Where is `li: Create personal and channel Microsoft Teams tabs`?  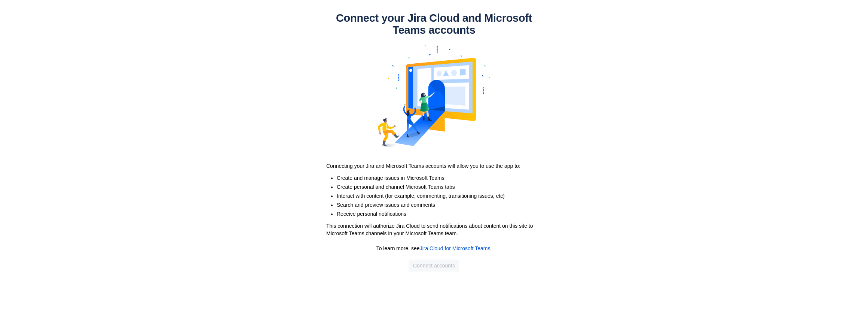 li: Create personal and channel Microsoft Teams tabs is located at coordinates (441, 187).